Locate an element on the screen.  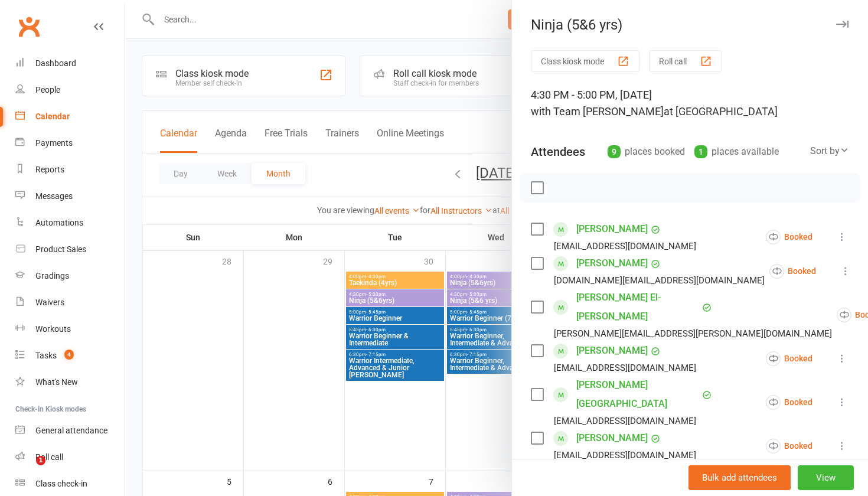
a: Product Sales is located at coordinates (69, 249).